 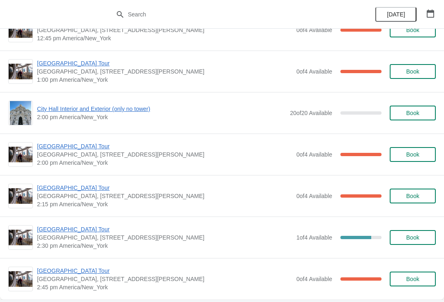 I want to click on span: City Hall Interior and Exterior (only no tower), so click(x=161, y=109).